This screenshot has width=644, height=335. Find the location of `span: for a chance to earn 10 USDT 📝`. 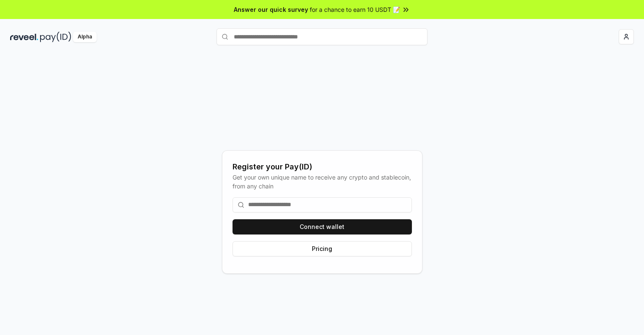

span: for a chance to earn 10 USDT 📝 is located at coordinates (355, 9).